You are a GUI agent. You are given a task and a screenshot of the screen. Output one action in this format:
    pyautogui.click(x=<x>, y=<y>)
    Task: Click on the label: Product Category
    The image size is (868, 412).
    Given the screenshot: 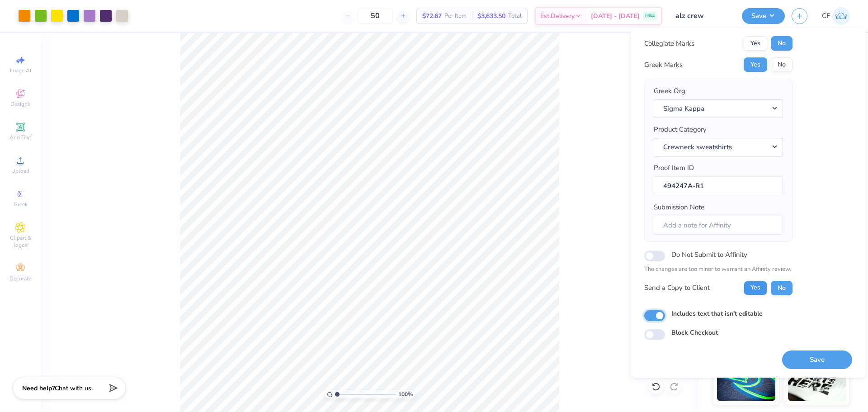 What is the action you would take?
    pyautogui.click(x=680, y=130)
    